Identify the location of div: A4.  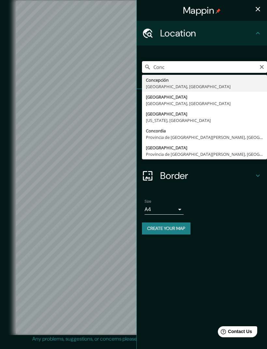
(164, 210).